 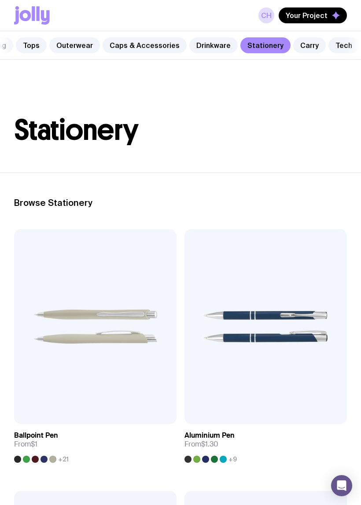 I want to click on a: CH, so click(x=266, y=15).